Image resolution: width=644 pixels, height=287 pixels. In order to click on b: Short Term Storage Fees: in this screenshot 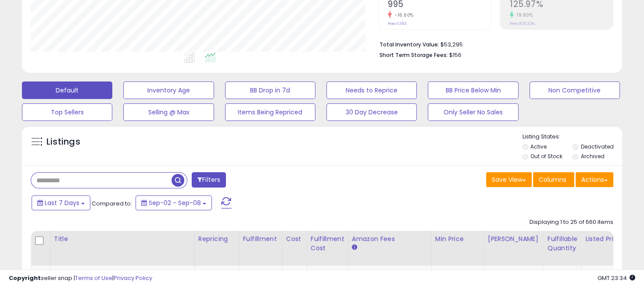, I will do `click(413, 55)`.